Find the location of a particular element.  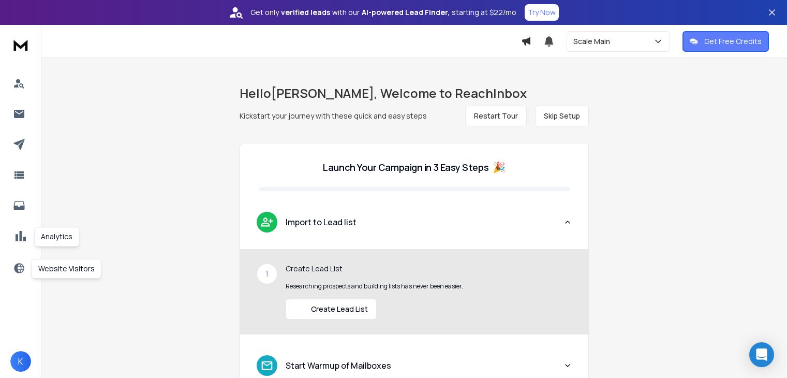

div: Analytics is located at coordinates (56, 236).